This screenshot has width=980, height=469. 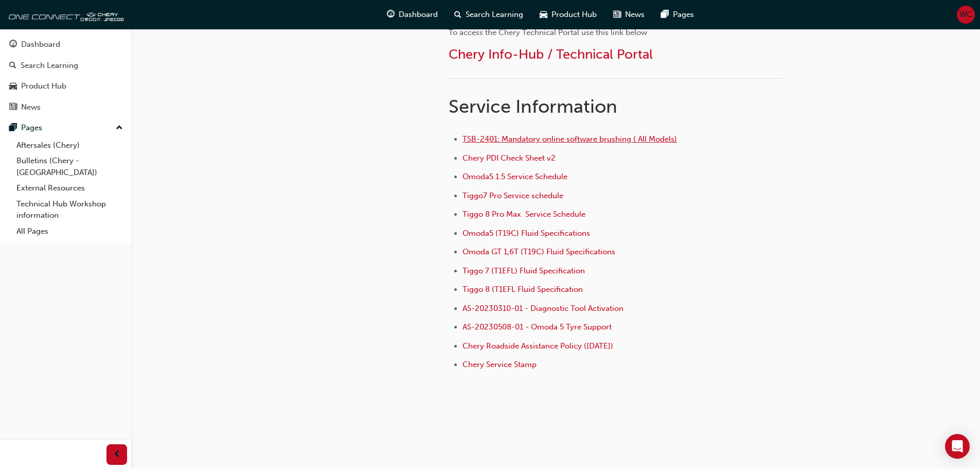 I want to click on img: oneconnect, so click(x=65, y=14).